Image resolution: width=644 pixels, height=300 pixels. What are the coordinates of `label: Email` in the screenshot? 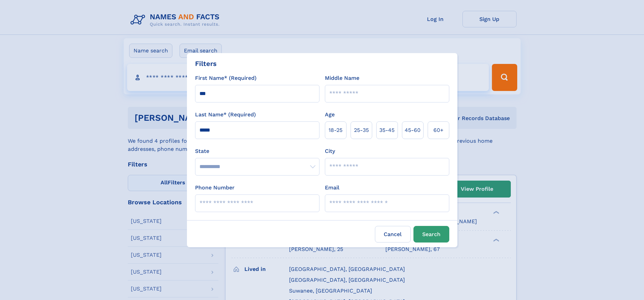 It's located at (332, 188).